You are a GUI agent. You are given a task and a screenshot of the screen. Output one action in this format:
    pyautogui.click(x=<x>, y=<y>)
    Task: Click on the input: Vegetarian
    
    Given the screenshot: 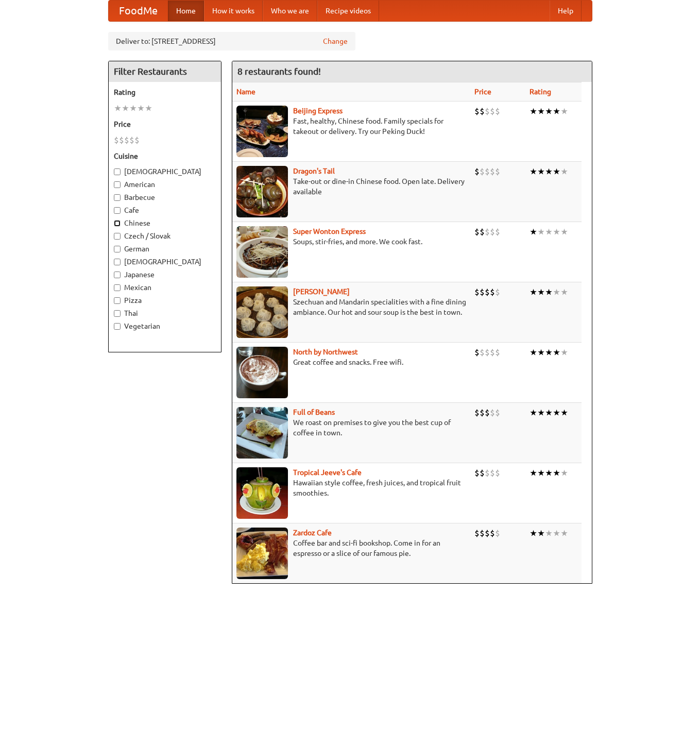 What is the action you would take?
    pyautogui.click(x=117, y=326)
    